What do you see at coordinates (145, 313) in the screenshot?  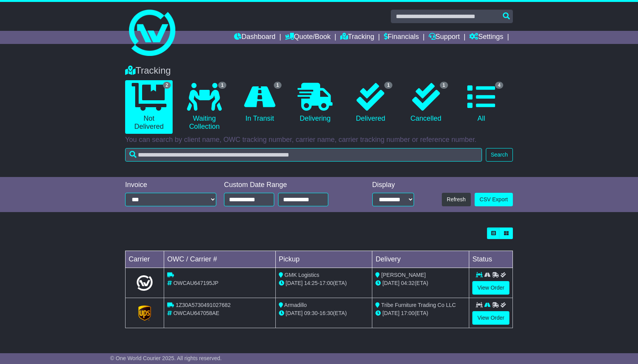 I see `img: GetCarrierServiceLogo` at bounding box center [145, 313].